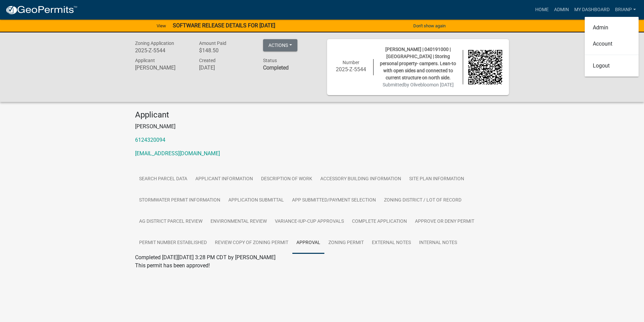  Describe the element at coordinates (286, 179) in the screenshot. I see `a: DESCRIPTION OF WORK` at that location.